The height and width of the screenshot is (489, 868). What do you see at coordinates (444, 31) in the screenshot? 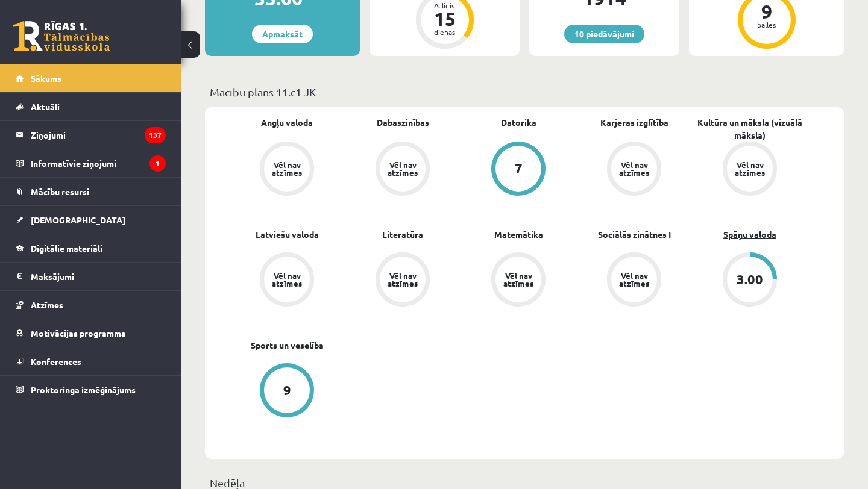
I see `div: dienas` at bounding box center [444, 31].